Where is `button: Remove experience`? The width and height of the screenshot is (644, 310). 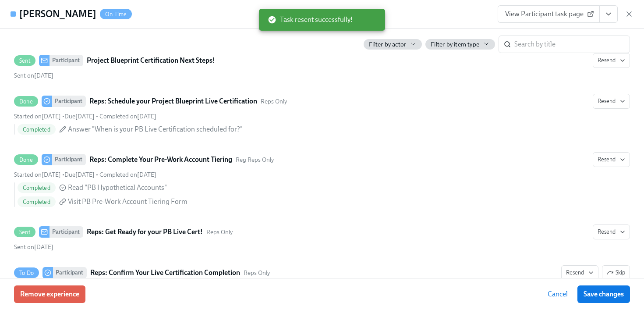 button: Remove experience is located at coordinates (50, 294).